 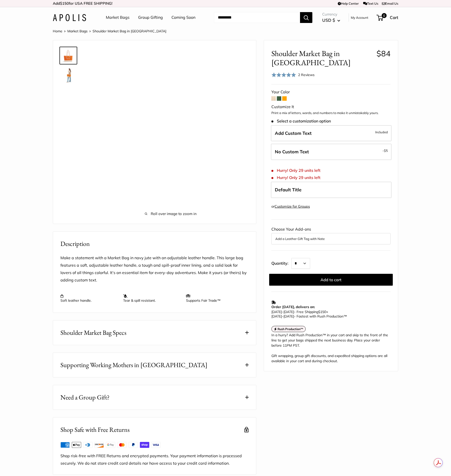 What do you see at coordinates (288, 190) in the screenshot?
I see `span: Default Title` at bounding box center [288, 190].